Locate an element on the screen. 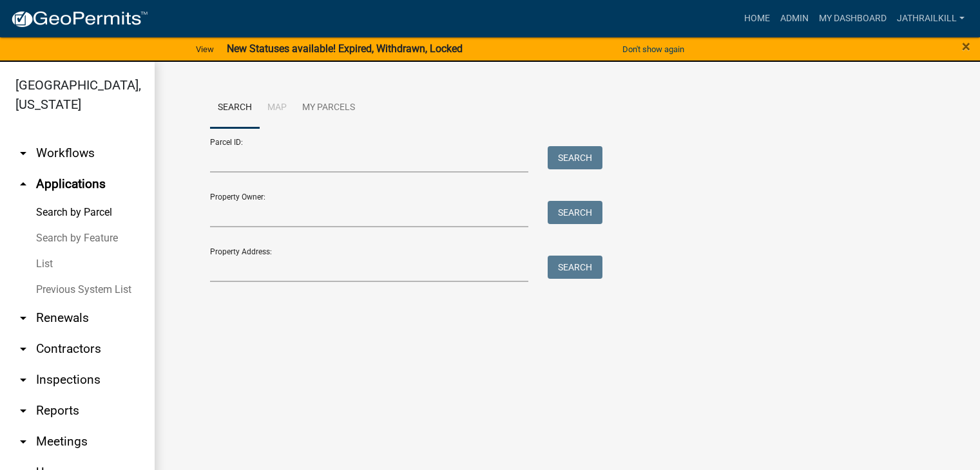  a: My Dashboard is located at coordinates (853, 19).